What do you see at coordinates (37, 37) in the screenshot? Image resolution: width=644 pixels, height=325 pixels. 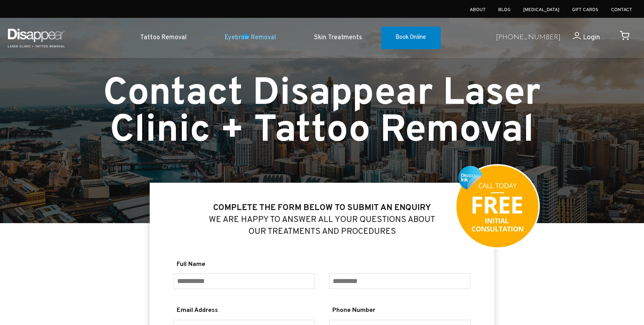 I see `img: Disappear - Laser Clinic and Tattoo Removal Services in Sydney, Australia` at bounding box center [37, 37].